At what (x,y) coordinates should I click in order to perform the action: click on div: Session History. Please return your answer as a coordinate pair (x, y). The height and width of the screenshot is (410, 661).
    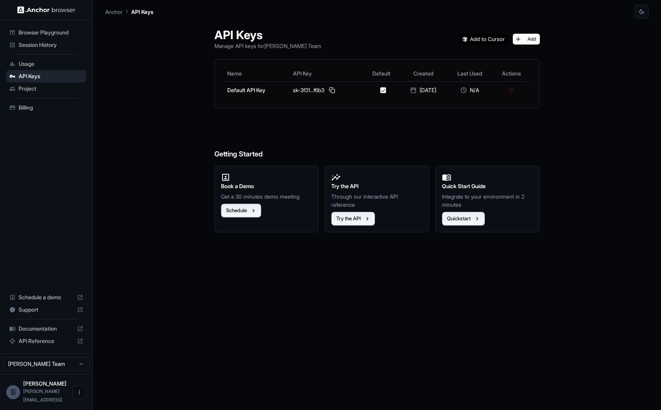
    Looking at the image, I should click on (46, 45).